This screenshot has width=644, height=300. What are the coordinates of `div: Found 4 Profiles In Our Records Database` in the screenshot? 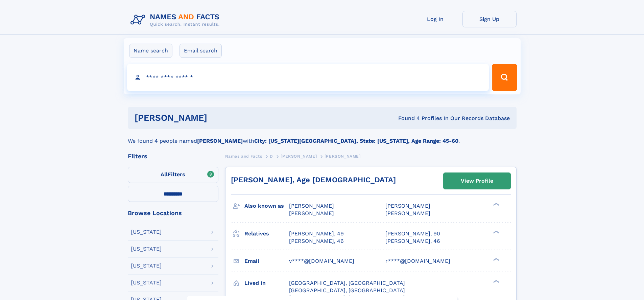 It's located at (406, 119).